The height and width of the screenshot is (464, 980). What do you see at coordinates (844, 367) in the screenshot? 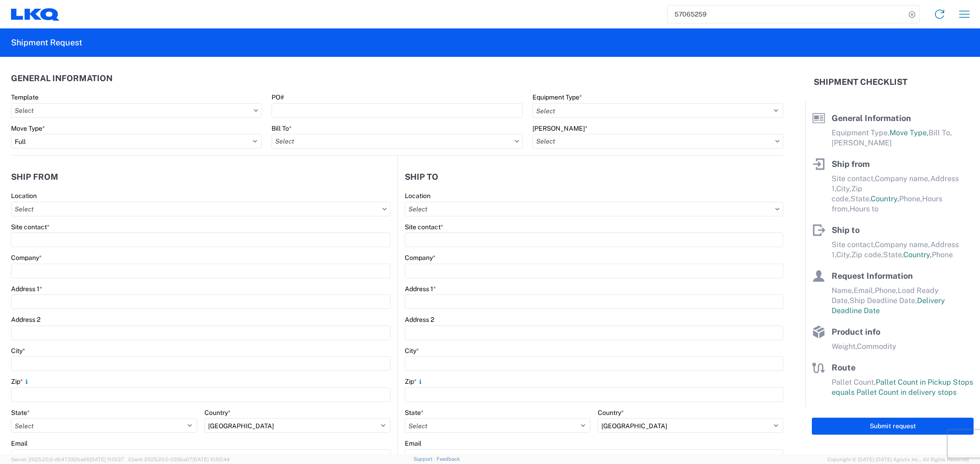
I see `span: Route` at bounding box center [844, 367].